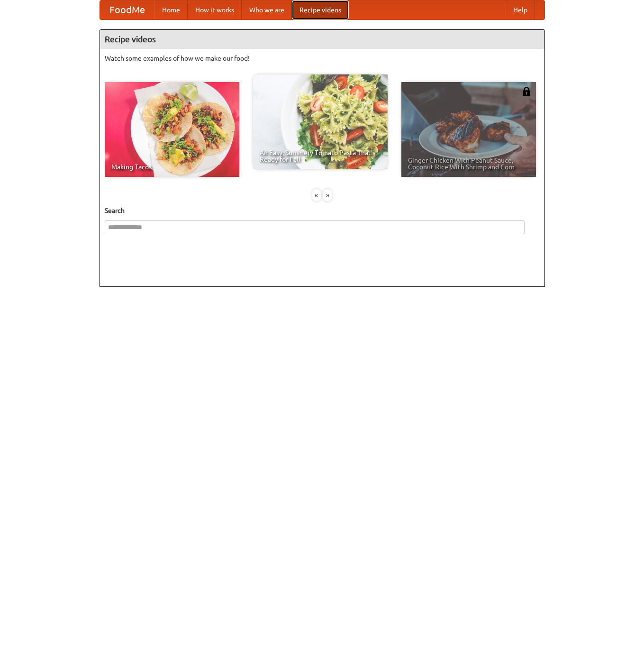 This screenshot has width=644, height=671. What do you see at coordinates (520, 10) in the screenshot?
I see `a: Help` at bounding box center [520, 10].